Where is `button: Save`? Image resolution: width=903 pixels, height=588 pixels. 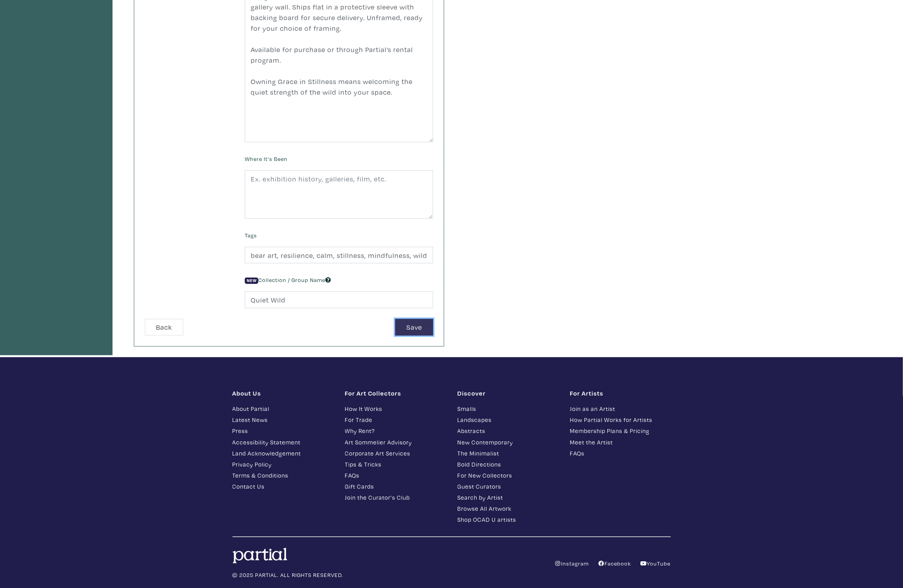
button: Save is located at coordinates (414, 328).